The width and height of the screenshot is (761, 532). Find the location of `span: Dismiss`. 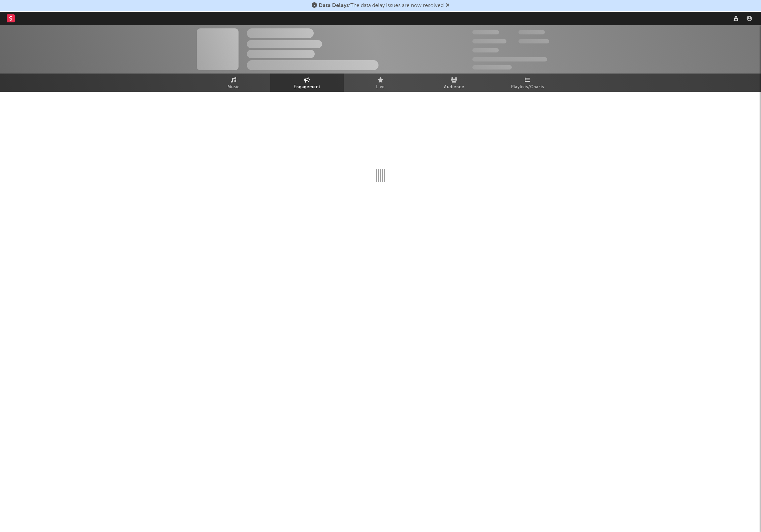

span: Dismiss is located at coordinates (448, 6).